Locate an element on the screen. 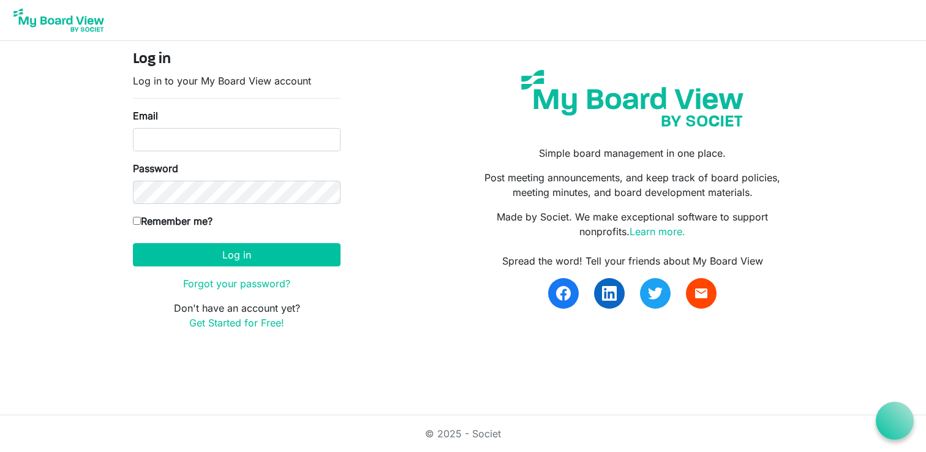 The width and height of the screenshot is (926, 452). p: Made by Societ. We make exceptional software to support nonprofits. is located at coordinates (633, 224).